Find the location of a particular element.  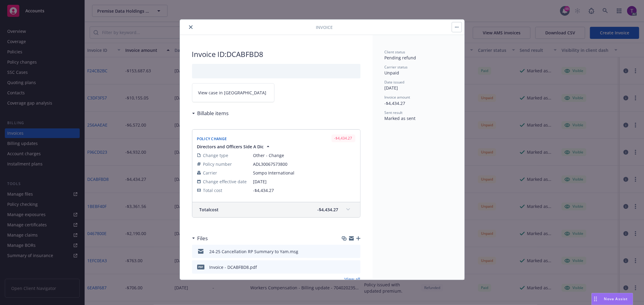

span: ADL30067573800 is located at coordinates (304, 164).